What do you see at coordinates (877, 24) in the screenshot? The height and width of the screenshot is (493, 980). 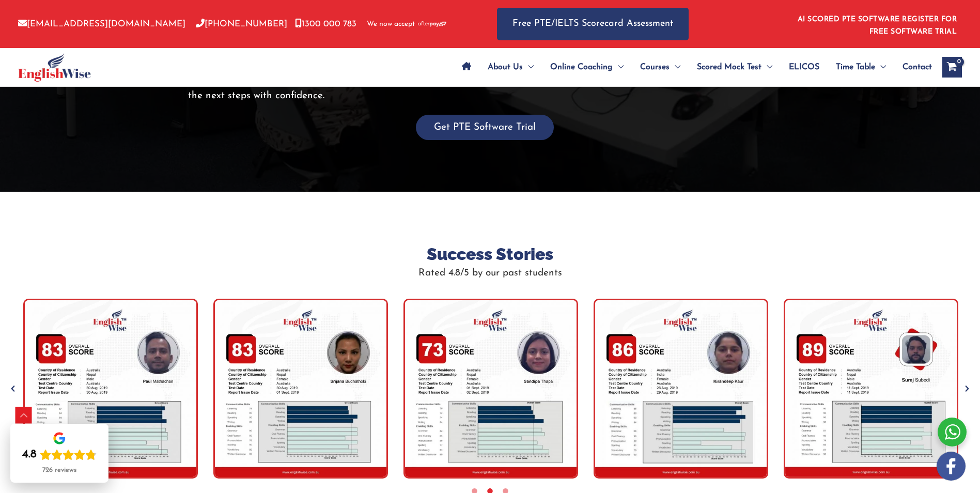 I see `aside: Header Widget 1` at bounding box center [877, 24].